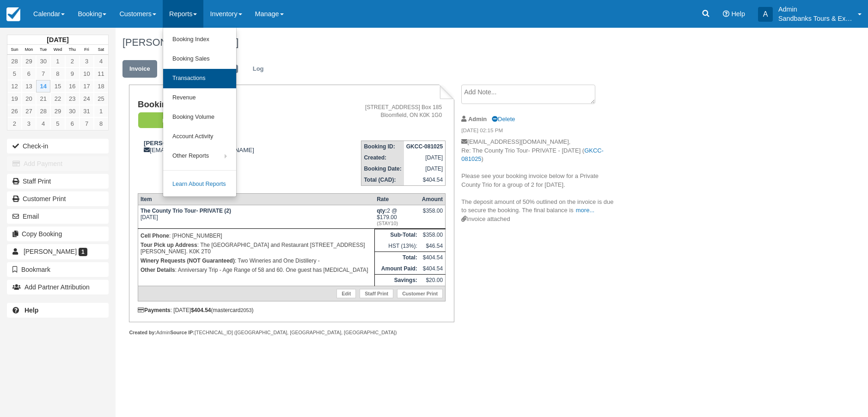 This screenshot has height=417, width=868. What do you see at coordinates (100, 98) in the screenshot?
I see `a: 25` at bounding box center [100, 98].